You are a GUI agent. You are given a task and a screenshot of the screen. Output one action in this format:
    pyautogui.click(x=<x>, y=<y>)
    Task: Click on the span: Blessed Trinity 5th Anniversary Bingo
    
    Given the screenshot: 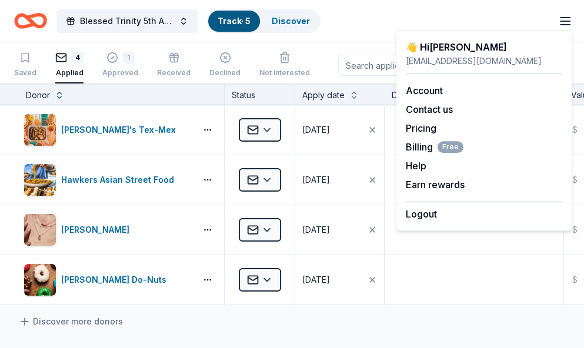 What is the action you would take?
    pyautogui.click(x=127, y=21)
    